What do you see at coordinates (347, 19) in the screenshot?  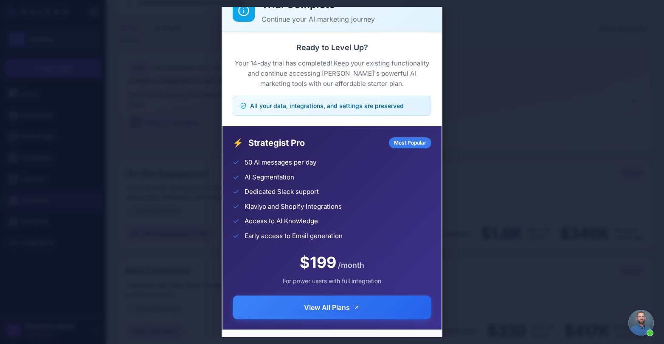 I see `p: Continue your AI marketing journey` at bounding box center [347, 19].